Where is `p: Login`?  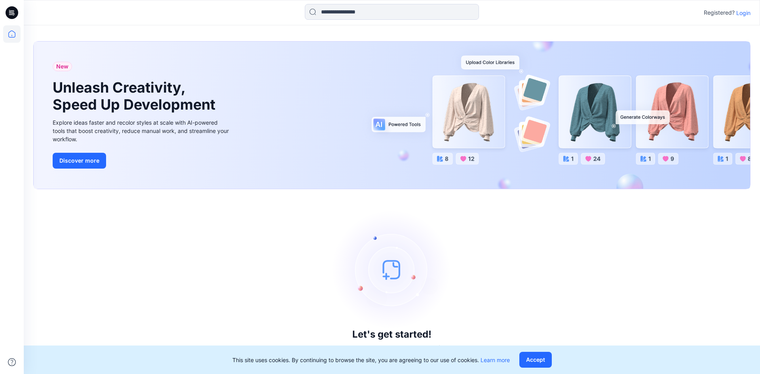 p: Login is located at coordinates (743, 13).